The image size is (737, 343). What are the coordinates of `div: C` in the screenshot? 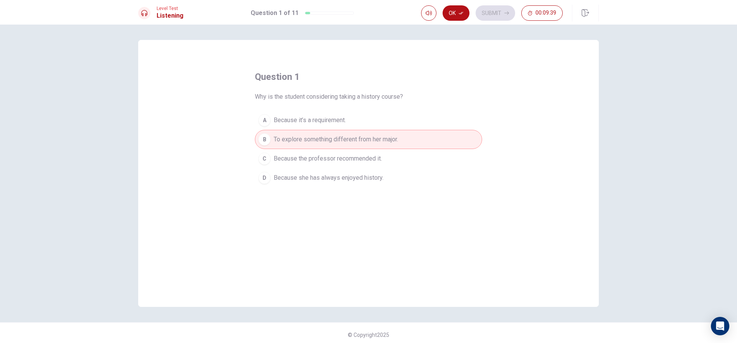 It's located at (264, 158).